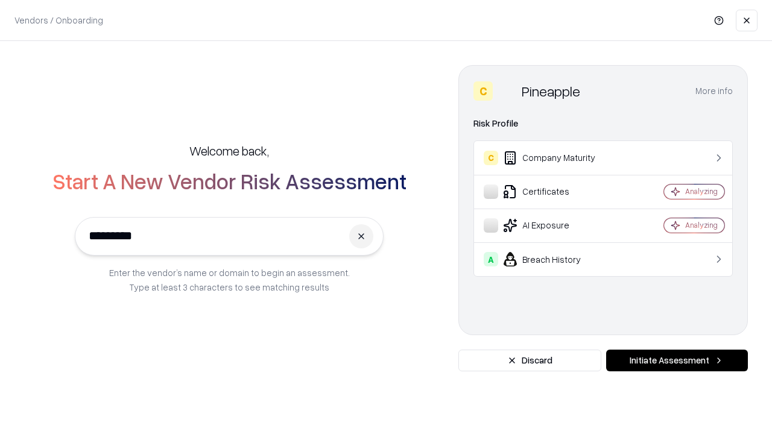 This screenshot has height=434, width=772. I want to click on div: Breach History, so click(555, 259).